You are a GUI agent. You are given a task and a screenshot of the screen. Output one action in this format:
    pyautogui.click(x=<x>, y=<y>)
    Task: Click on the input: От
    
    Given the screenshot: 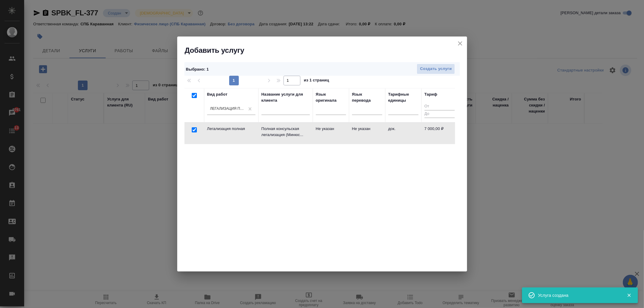 What is the action you would take?
    pyautogui.click(x=439, y=107)
    